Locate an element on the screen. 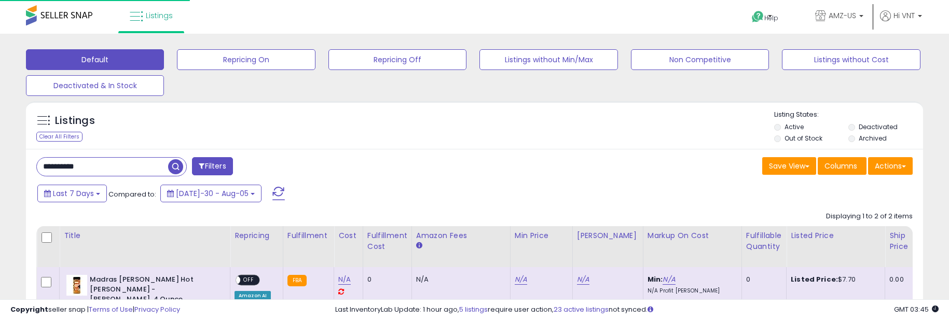 The image size is (949, 320). button: Listings without Min/Max is located at coordinates (549, 60).